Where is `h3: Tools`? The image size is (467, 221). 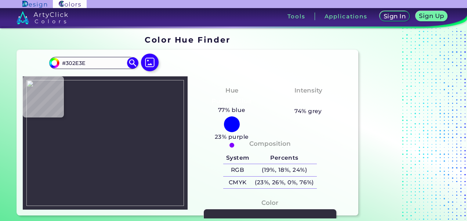 h3: Tools is located at coordinates (296, 16).